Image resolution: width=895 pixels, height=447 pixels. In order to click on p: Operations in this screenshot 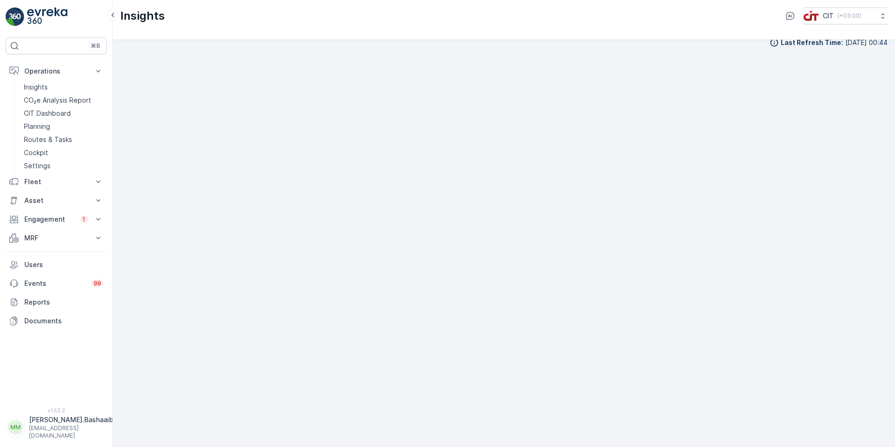, I will do `click(56, 71)`.